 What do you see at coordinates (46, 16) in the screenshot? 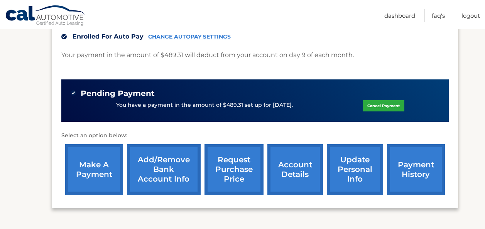
I see `a: Cal Automotive` at bounding box center [46, 16].